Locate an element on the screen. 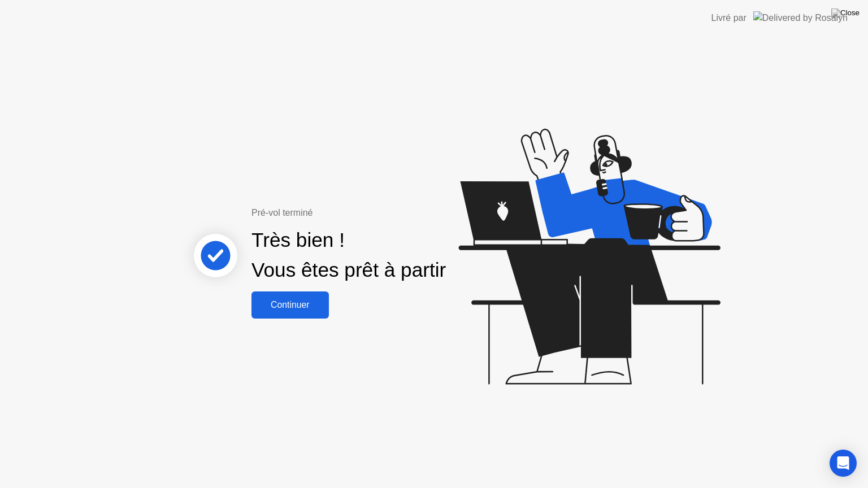 The image size is (868, 488). div: Continuer is located at coordinates (290, 305).